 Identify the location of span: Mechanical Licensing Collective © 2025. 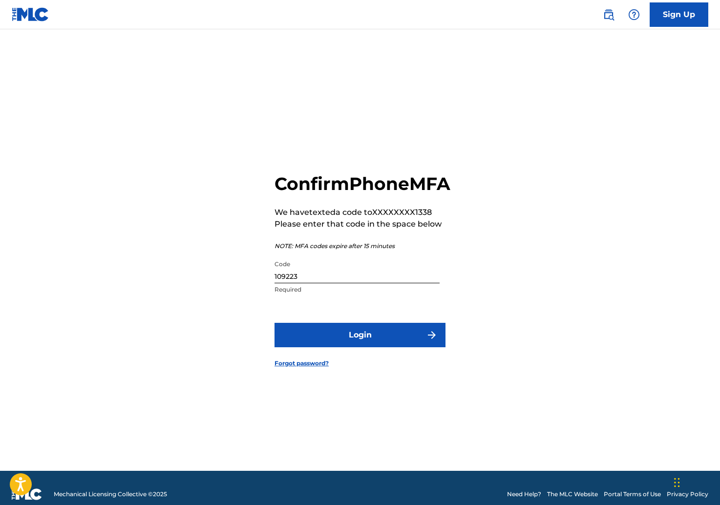
(110, 494).